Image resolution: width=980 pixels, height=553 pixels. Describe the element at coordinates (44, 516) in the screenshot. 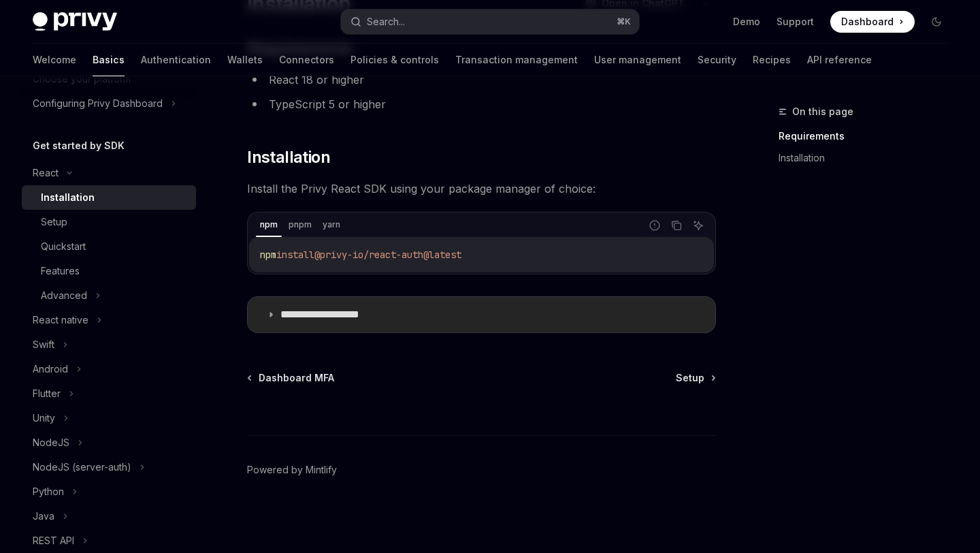

I see `div: Java` at that location.